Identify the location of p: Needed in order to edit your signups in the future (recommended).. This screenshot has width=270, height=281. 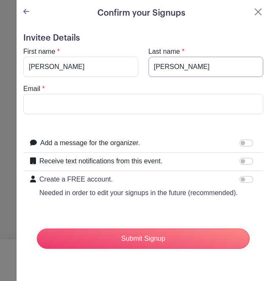
(138, 193).